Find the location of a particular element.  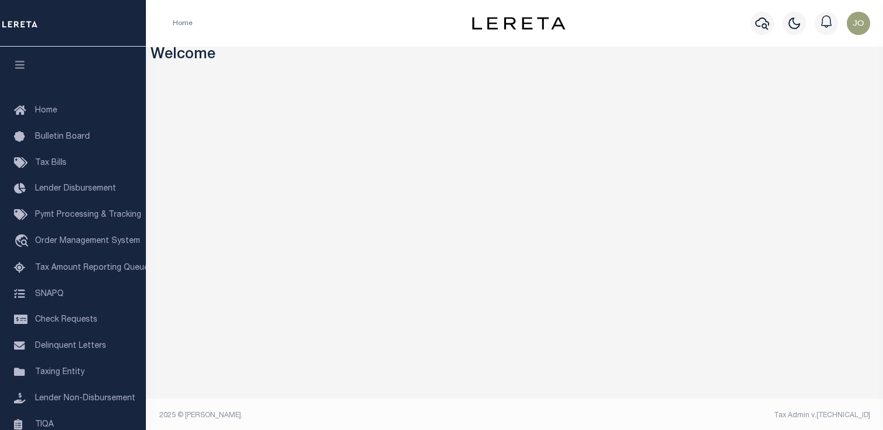

span: Home is located at coordinates (46, 111).